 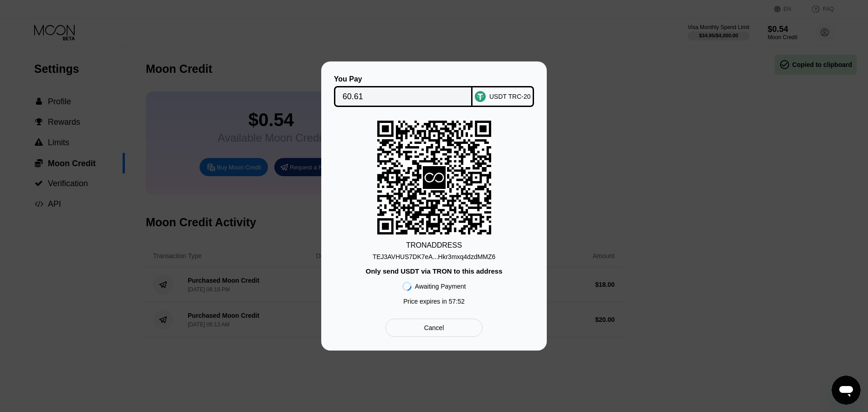 What do you see at coordinates (434, 301) in the screenshot?
I see `div: Price expires in` at bounding box center [434, 301].